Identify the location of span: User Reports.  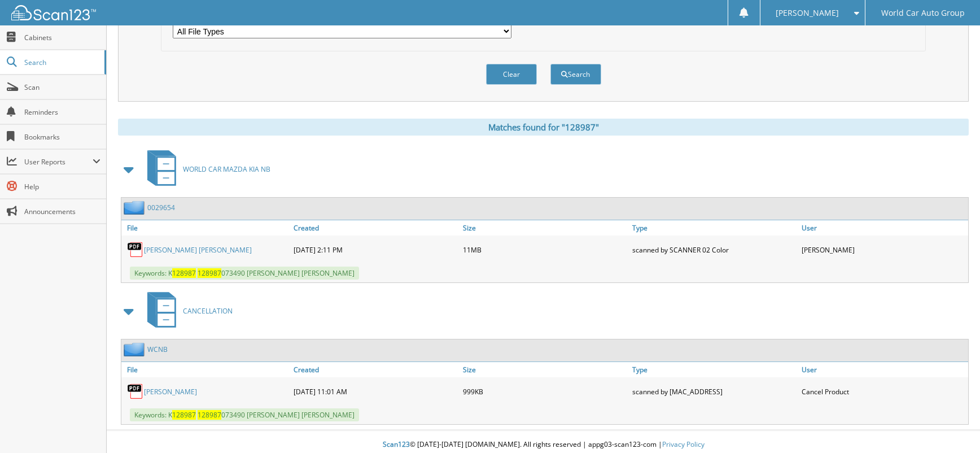
(59, 161).